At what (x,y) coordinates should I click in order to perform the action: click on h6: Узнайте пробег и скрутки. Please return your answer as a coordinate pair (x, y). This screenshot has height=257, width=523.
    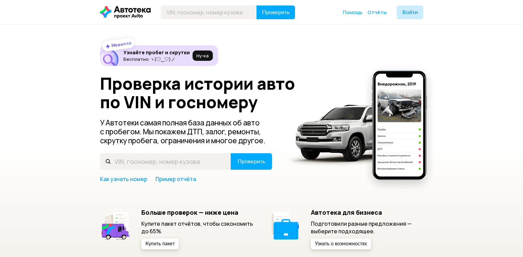
    Looking at the image, I should click on (156, 53).